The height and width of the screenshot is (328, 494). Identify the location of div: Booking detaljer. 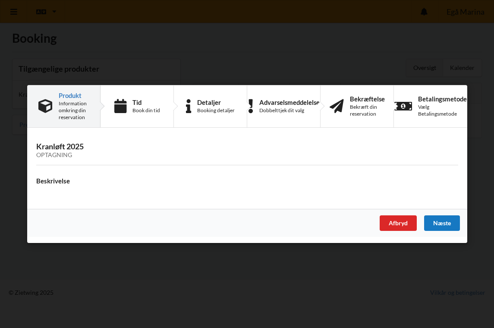
(216, 110).